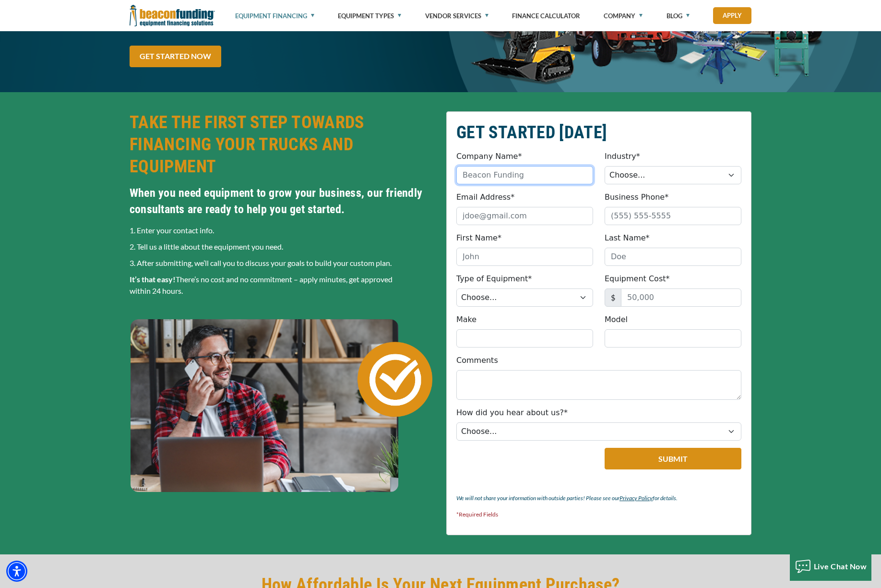 This screenshot has height=588, width=881. Describe the element at coordinates (282, 404) in the screenshot. I see `img: Man on phone` at that location.